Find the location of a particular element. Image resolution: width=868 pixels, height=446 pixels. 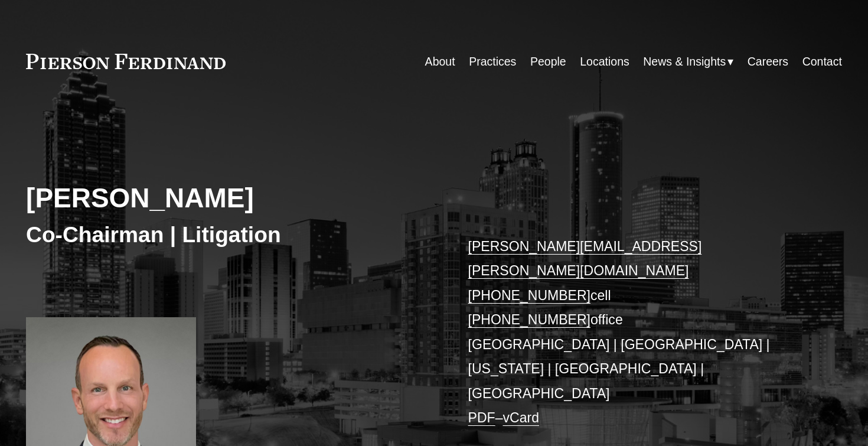

span: News & Insights is located at coordinates (685, 61).